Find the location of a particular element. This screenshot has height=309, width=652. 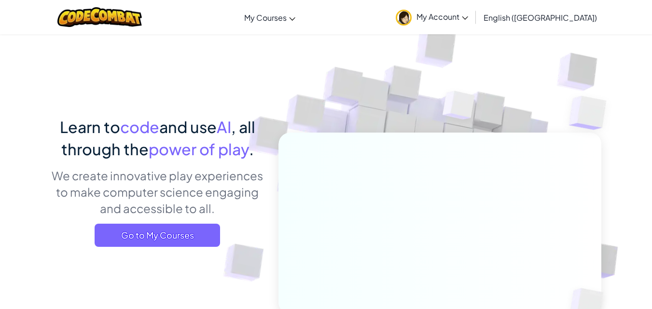

a: Go to My Courses is located at coordinates (157, 236).